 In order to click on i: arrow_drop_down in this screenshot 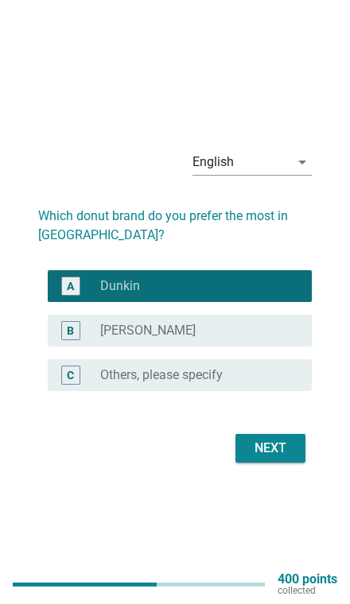, I will do `click(302, 162)`.